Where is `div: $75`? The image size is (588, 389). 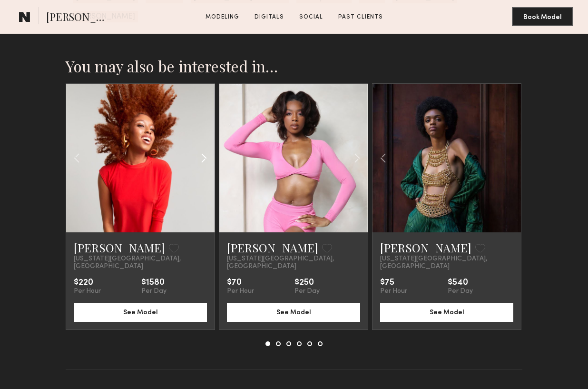 div: $75 is located at coordinates (393, 282).